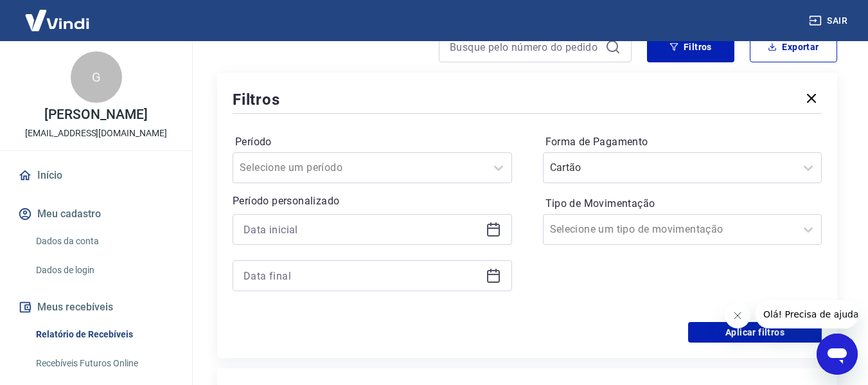  I want to click on button: Exportar, so click(793, 47).